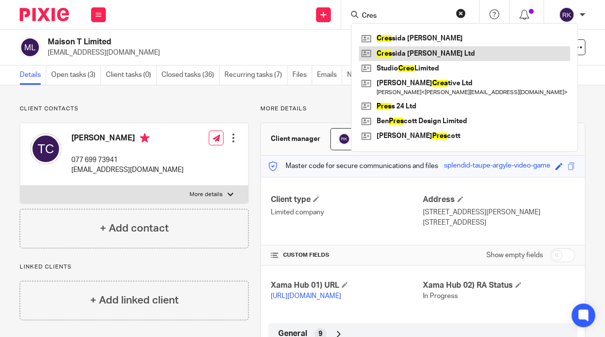 The image size is (605, 337). What do you see at coordinates (145, 138) in the screenshot?
I see `i: Primary` at bounding box center [145, 138].